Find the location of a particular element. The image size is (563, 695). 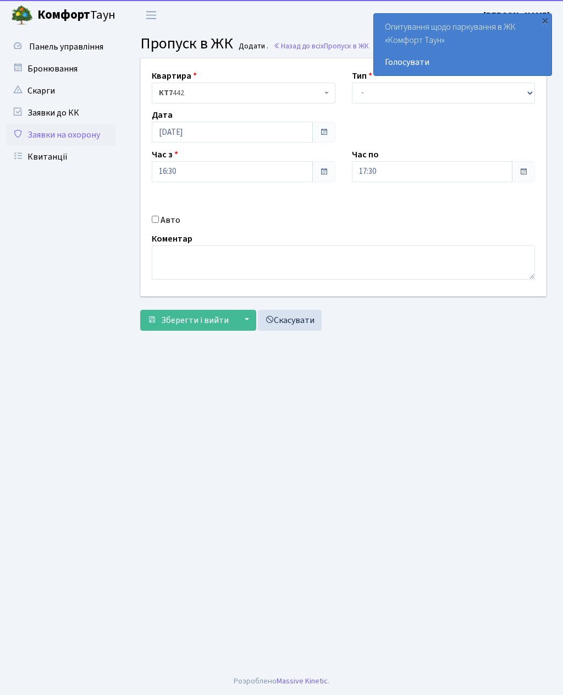

b: КТ7 is located at coordinates (166, 93).